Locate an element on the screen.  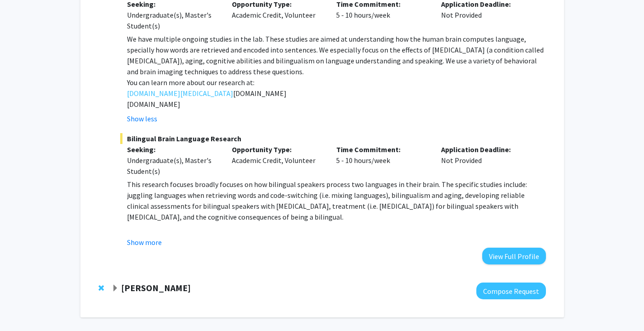
p: You can learn more about our research at: is located at coordinates (336, 82).